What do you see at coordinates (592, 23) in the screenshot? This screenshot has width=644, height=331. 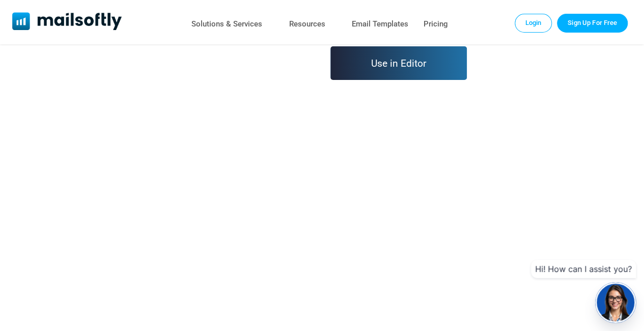 I see `a: Trial` at bounding box center [592, 23].